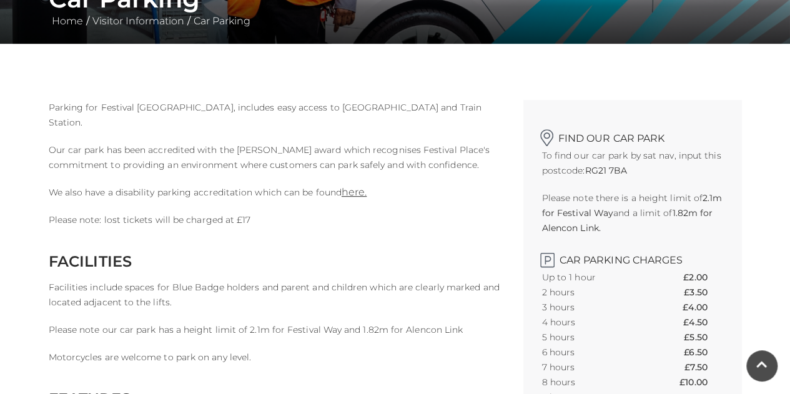 The image size is (790, 394). What do you see at coordinates (277, 330) in the screenshot?
I see `p: Please note our car park has a height limit of 2.1m for Festival Way and 1.82m for Alencon Link` at bounding box center [277, 330].